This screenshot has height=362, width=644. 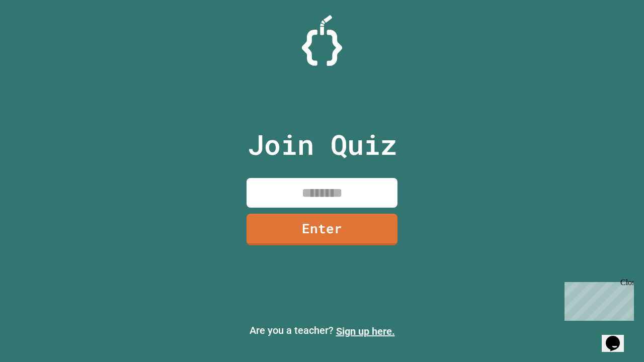 I want to click on div: Chat with us now!Close, so click(x=37, y=34).